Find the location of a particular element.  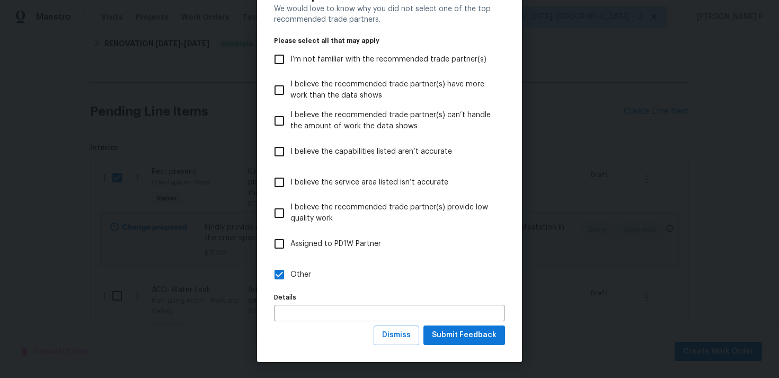

label: Details is located at coordinates (390, 297).